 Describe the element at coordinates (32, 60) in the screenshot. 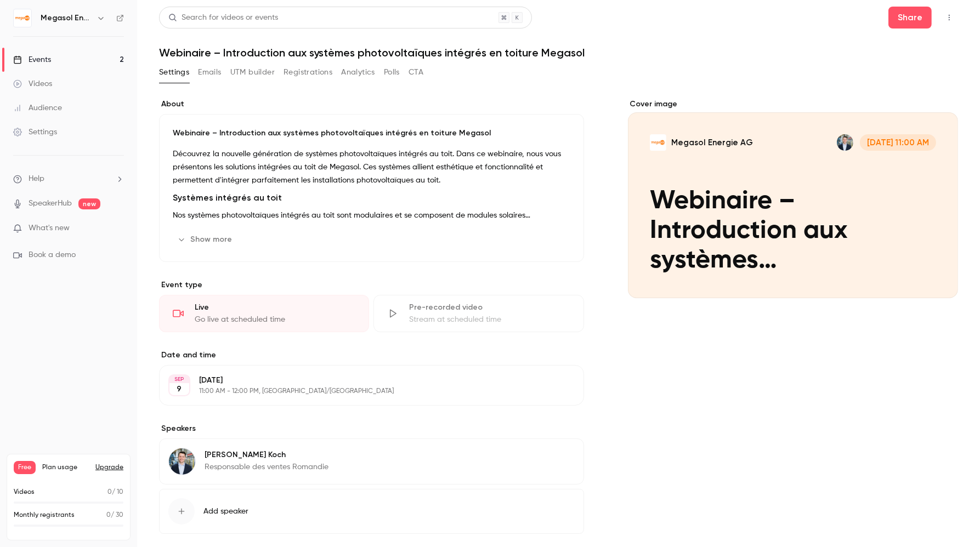

I see `div: Events` at that location.